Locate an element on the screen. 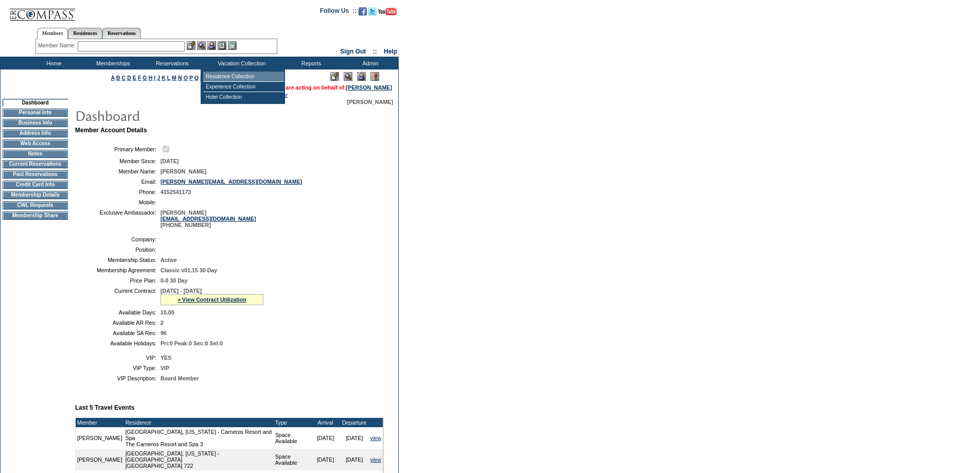  td: Notes is located at coordinates (35, 154).